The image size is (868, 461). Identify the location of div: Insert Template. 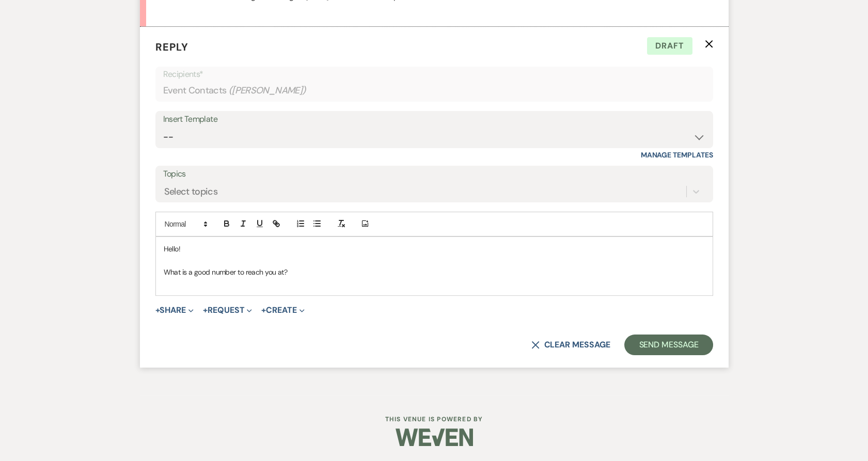
(434, 119).